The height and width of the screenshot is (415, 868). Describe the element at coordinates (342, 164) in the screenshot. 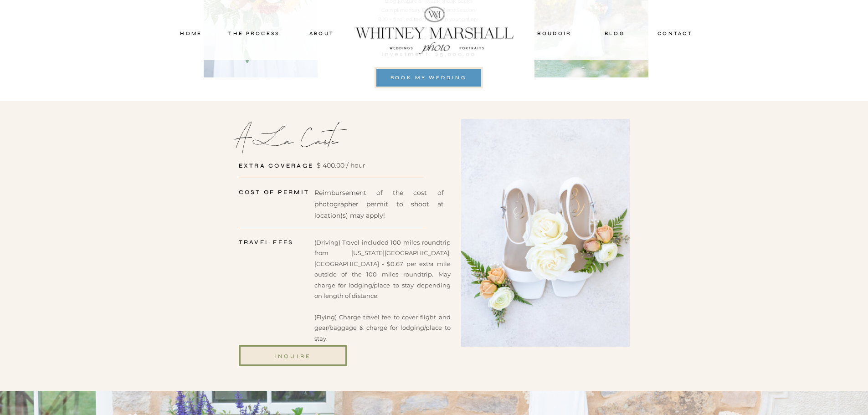

I see `p: $ 400.00 / hour` at that location.